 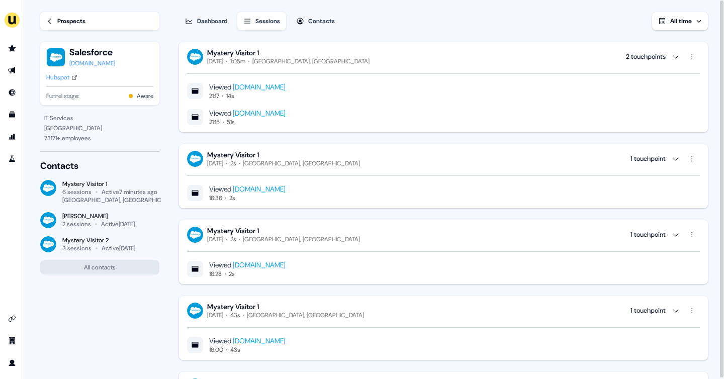 What do you see at coordinates (100, 118) in the screenshot?
I see `div: IT Services` at bounding box center [100, 118].